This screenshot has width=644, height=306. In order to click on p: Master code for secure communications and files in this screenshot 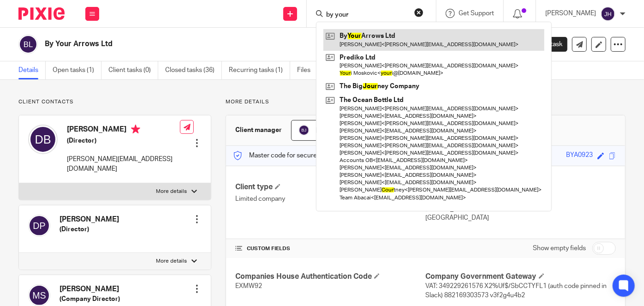, I will do `click(312, 155)`.